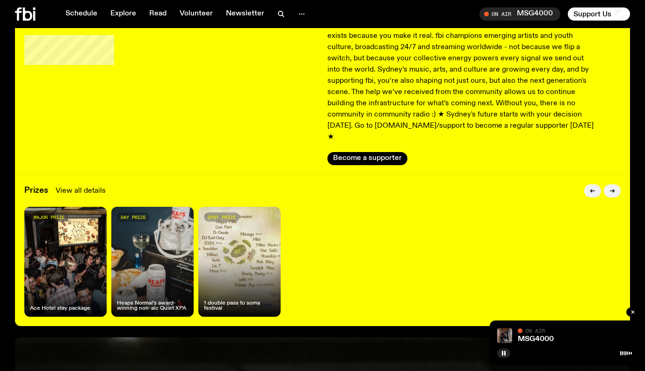 The image size is (645, 371). Describe the element at coordinates (536, 339) in the screenshot. I see `a: MSG4000` at that location.